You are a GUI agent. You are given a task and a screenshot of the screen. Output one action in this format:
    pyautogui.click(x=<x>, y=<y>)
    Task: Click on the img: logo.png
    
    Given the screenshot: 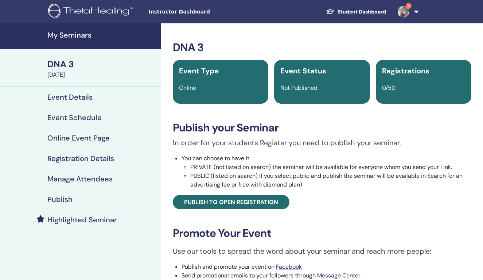 What is the action you would take?
    pyautogui.click(x=92, y=12)
    